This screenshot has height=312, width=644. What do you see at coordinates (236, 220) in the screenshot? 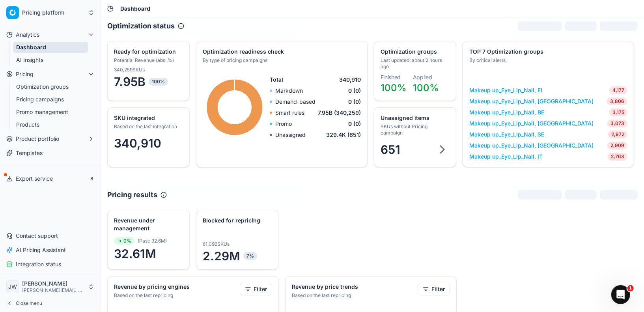
I see `div: Blocked for repricing` at bounding box center [236, 220].